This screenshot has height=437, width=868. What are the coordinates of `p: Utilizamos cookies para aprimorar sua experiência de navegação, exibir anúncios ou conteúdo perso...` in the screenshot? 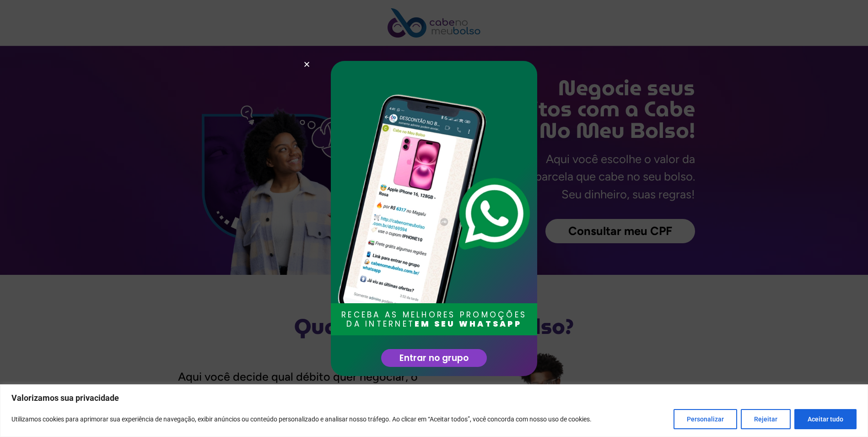 It's located at (301, 419).